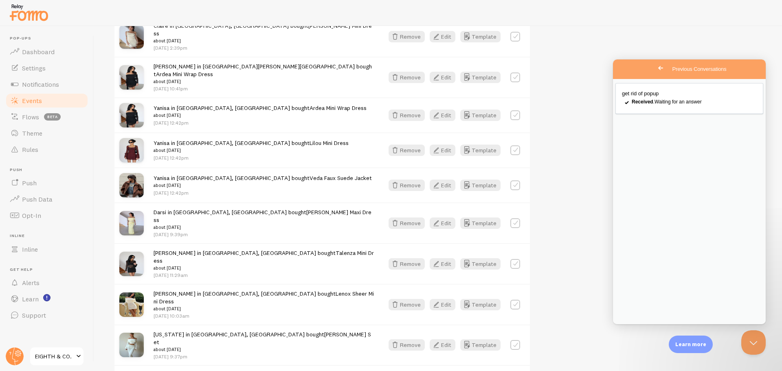  Describe the element at coordinates (47, 215) in the screenshot. I see `a: Opt-In` at that location.